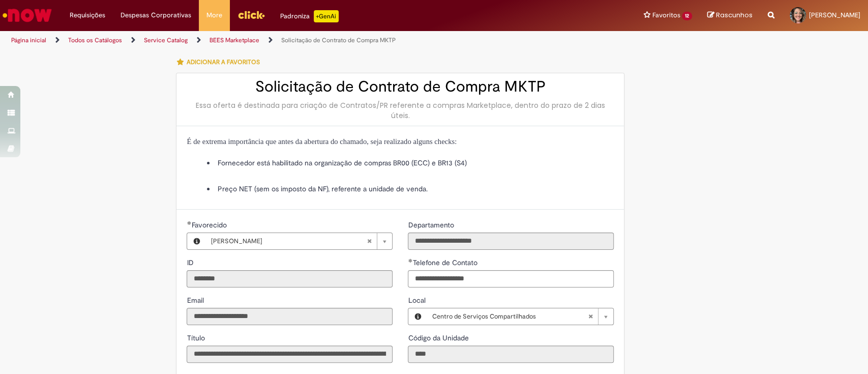 Image resolution: width=868 pixels, height=374 pixels. I want to click on p: É de extrema importância que antes da abertura do chamado, seja realizado alguns checks:, so click(400, 141).